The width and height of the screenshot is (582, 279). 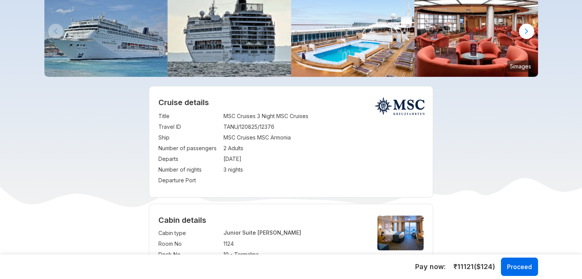 What do you see at coordinates (430, 267) in the screenshot?
I see `h5: Pay now:` at bounding box center [430, 267].